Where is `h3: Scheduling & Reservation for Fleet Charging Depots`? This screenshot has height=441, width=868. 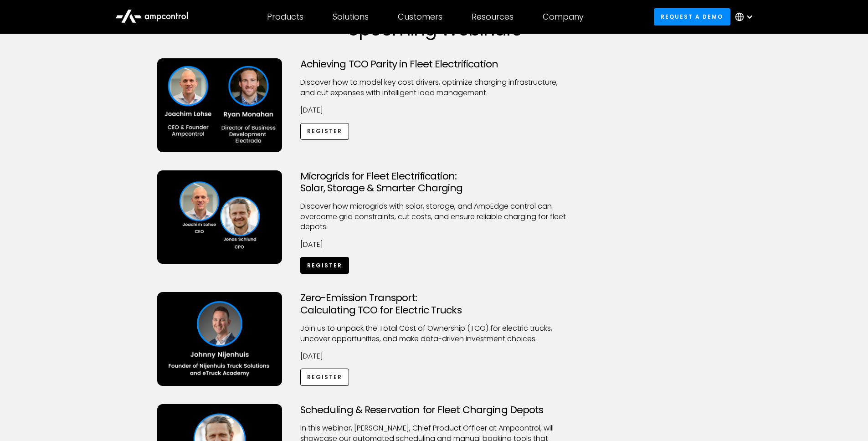
h3: Scheduling & Reservation for Fleet Charging Depots is located at coordinates (434, 410).